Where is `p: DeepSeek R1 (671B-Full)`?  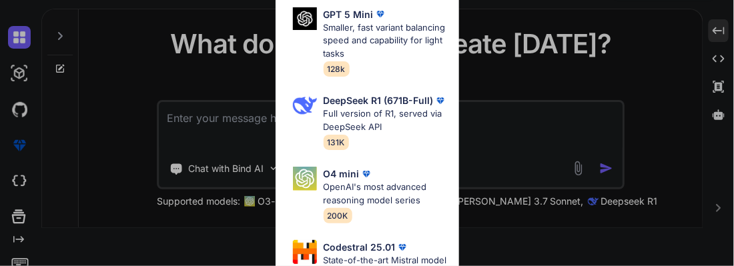 p: DeepSeek R1 (671B-Full) is located at coordinates (378, 100).